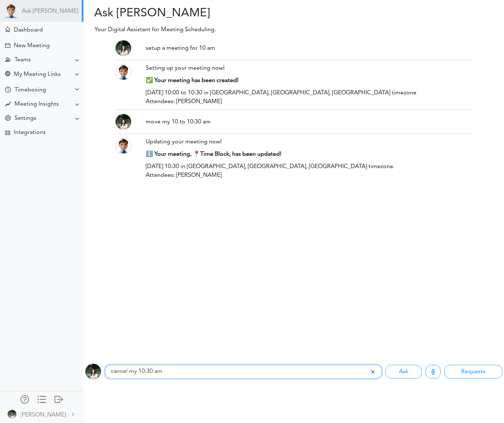 The width and height of the screenshot is (504, 423). What do you see at coordinates (309, 81) in the screenshot?
I see `div: ✅ Your meeting has been created!` at bounding box center [309, 81].